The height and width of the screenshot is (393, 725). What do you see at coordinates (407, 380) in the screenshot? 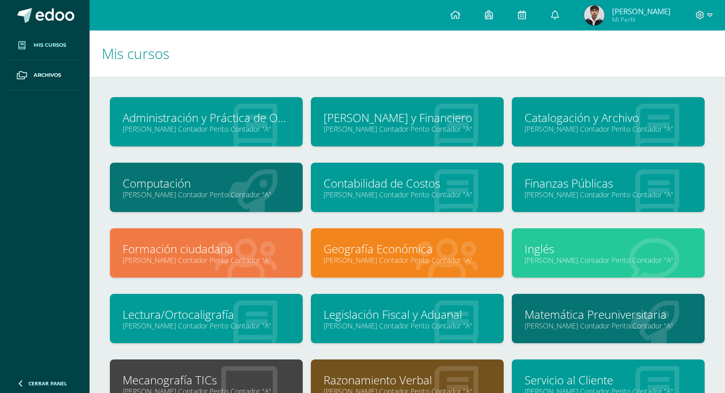
I see `a: Razonamiento Verbal` at bounding box center [407, 380].